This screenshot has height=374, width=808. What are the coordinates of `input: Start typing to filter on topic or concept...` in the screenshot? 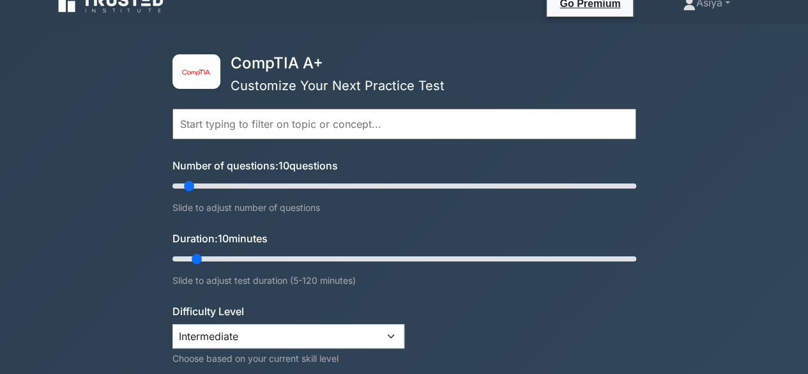 It's located at (405, 124).